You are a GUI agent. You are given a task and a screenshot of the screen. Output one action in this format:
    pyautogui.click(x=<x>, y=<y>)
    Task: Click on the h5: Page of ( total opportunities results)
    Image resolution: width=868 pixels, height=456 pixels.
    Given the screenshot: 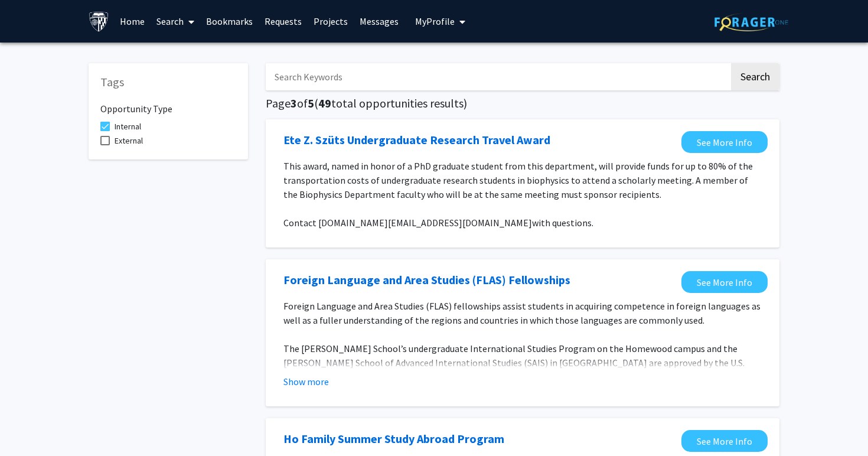 What is the action you would take?
    pyautogui.click(x=523, y=104)
    